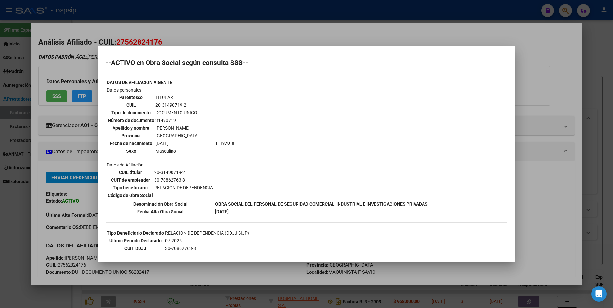 The image size is (613, 308). I want to click on th: Provincia, so click(131, 136).